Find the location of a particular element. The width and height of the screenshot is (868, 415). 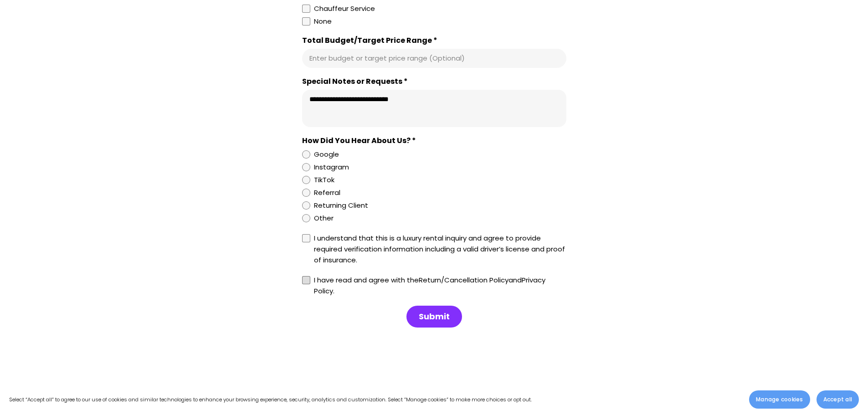

span: Submit is located at coordinates (434, 316).